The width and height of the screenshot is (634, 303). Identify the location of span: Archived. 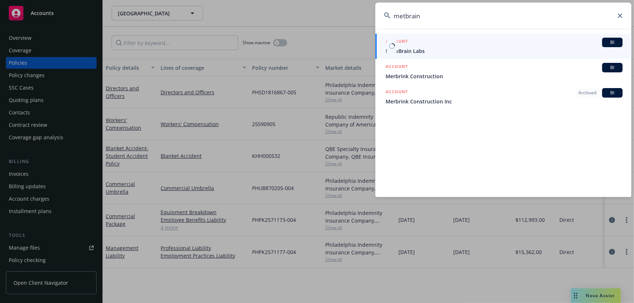
(587, 93).